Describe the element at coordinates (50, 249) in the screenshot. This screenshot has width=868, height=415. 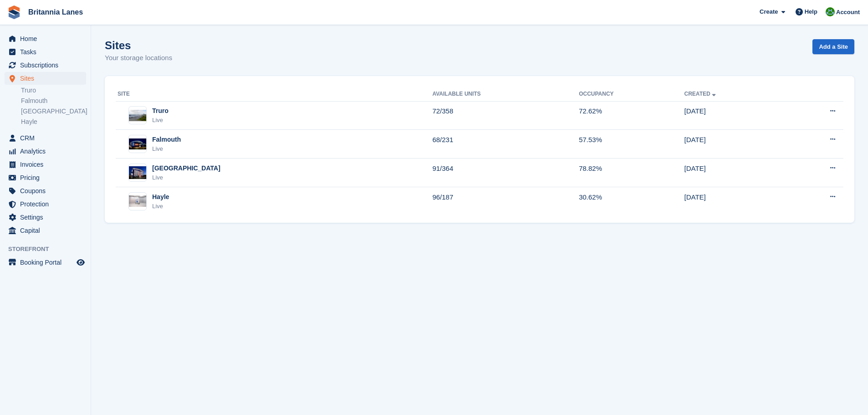
I see `span: Storefront` at that location.